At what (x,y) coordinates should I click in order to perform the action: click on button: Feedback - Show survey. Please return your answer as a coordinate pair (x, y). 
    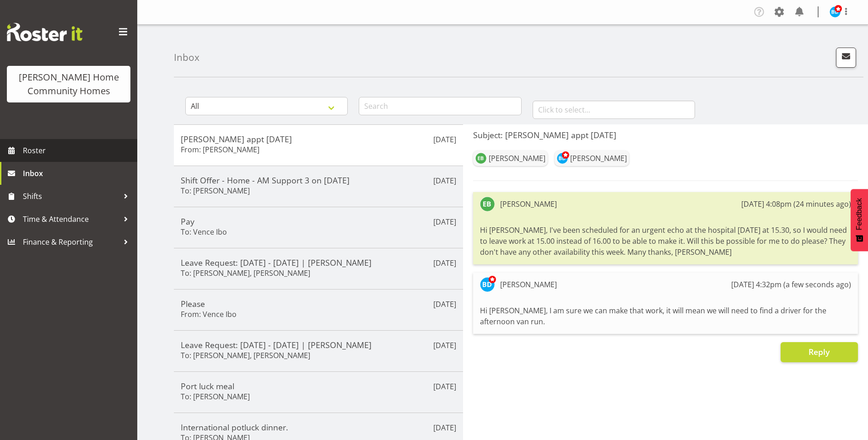
    Looking at the image, I should click on (859, 220).